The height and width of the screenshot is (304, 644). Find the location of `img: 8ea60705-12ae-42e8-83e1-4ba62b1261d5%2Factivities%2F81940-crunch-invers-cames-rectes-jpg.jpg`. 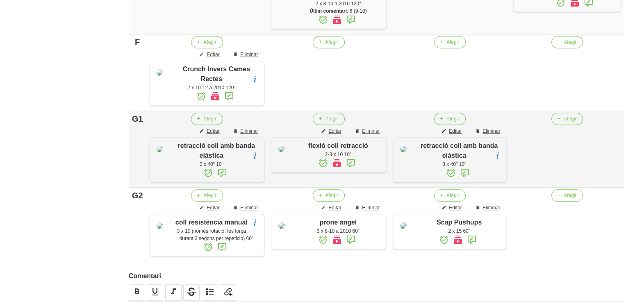

img: 8ea60705-12ae-42e8-83e1-4ba62b1261d5%2Factivities%2F81940-crunch-invers-cames-rectes-jpg.jpg is located at coordinates (160, 72).